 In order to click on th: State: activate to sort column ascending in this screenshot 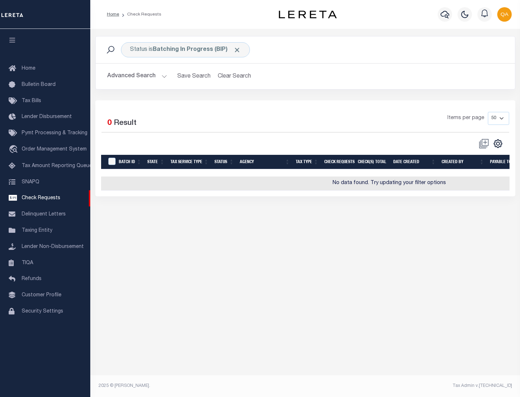, I will do `click(156, 162)`.